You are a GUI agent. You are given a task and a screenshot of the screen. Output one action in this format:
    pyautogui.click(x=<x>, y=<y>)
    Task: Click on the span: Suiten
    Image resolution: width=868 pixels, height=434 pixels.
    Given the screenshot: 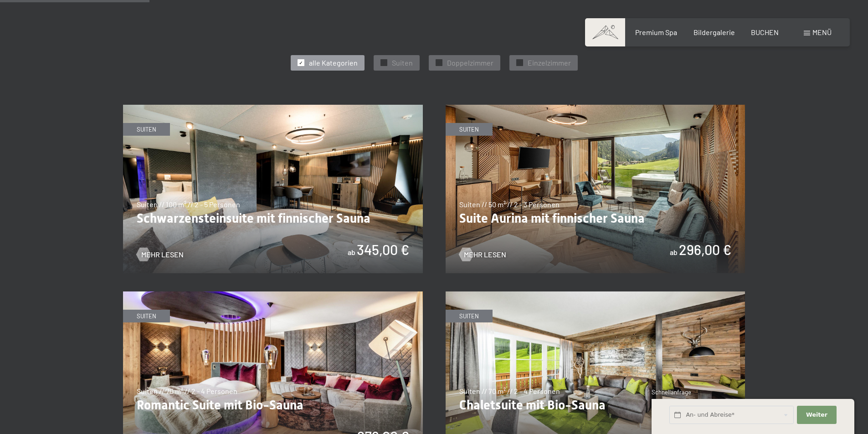 What is the action you would take?
    pyautogui.click(x=402, y=62)
    